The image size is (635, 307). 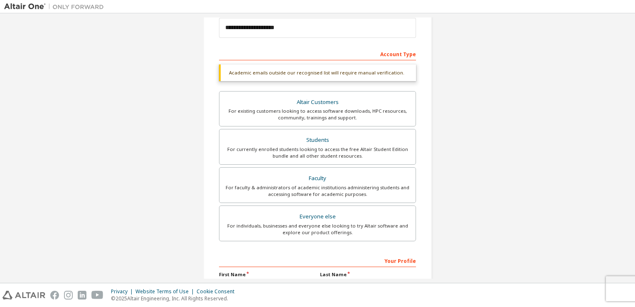 What do you see at coordinates (318, 102) in the screenshot?
I see `div: Altair Customers` at bounding box center [318, 102].